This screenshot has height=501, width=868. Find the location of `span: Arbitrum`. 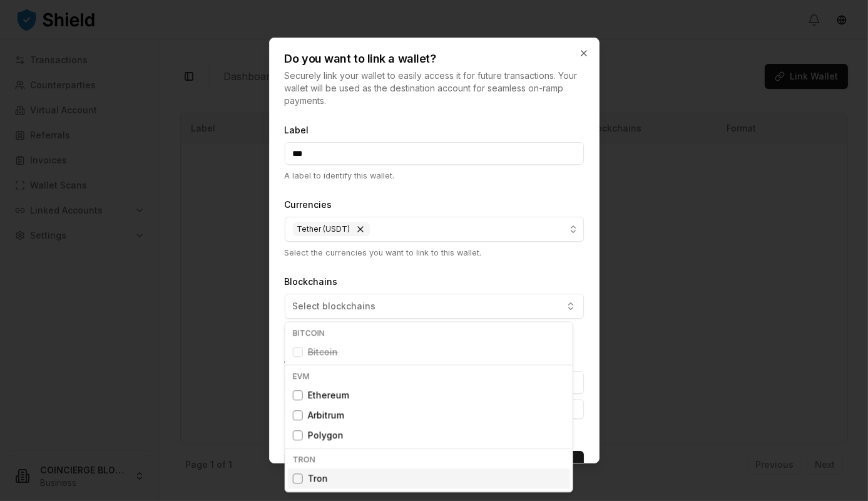

span: Arbitrum is located at coordinates (326, 415).